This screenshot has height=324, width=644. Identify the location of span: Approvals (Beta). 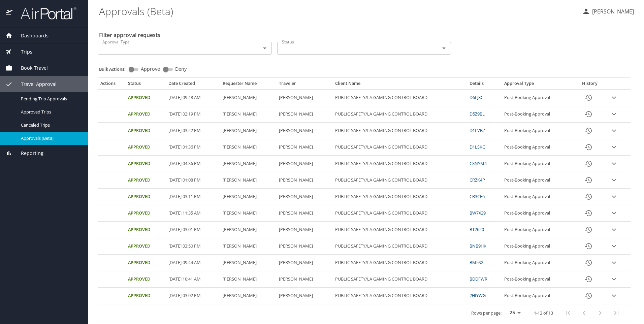
(50, 138).